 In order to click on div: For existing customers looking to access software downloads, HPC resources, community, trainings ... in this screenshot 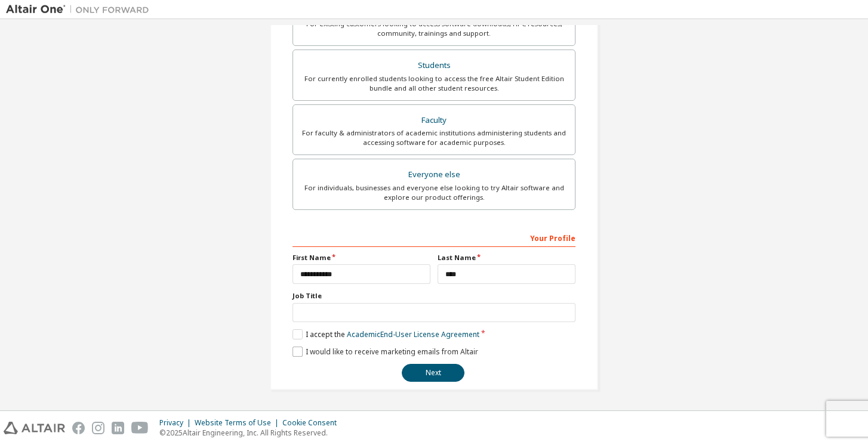, I will do `click(434, 28)`.